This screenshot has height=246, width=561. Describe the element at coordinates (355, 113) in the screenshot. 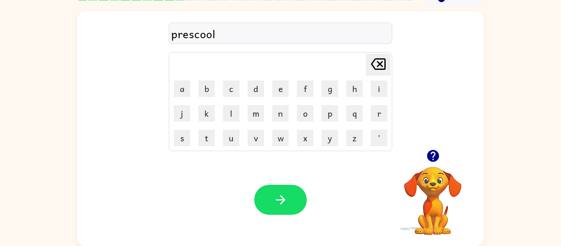

I see `button: q` at that location.